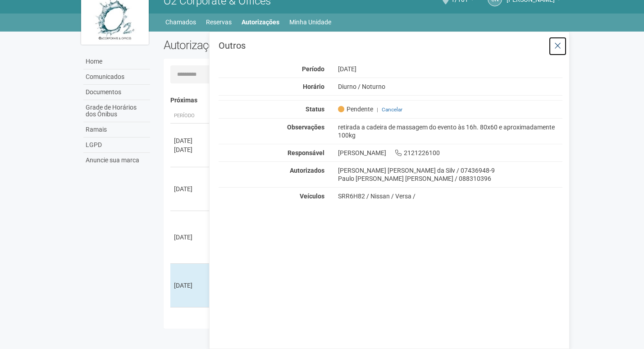  What do you see at coordinates (392, 110) in the screenshot?
I see `a: Cancelar` at bounding box center [392, 110].